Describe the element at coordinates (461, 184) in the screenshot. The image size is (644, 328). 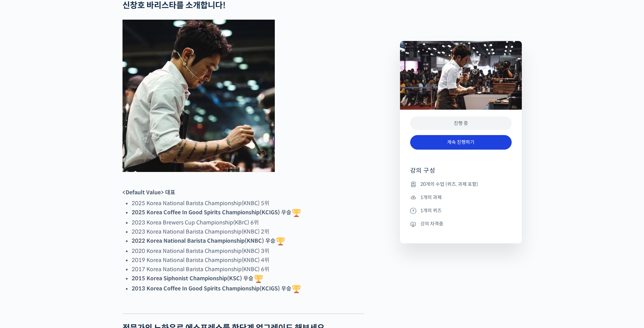
I see `li: 20개의 수업 (퀴즈, 과제 포함)` at that location.